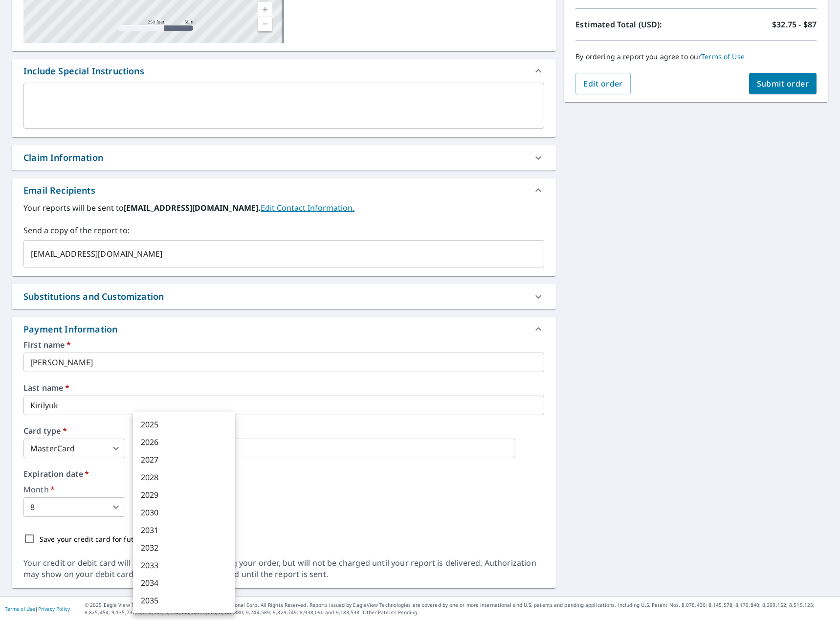 This screenshot has width=840, height=621. I want to click on li: 2027, so click(184, 459).